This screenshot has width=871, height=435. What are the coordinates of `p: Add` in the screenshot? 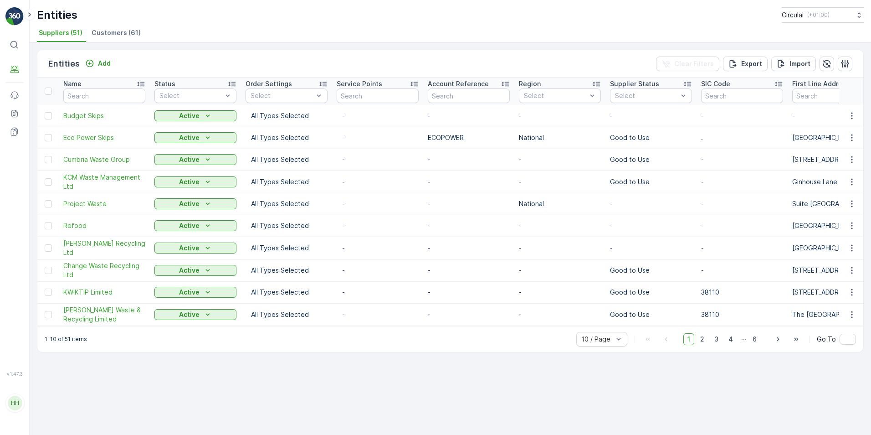 It's located at (104, 63).